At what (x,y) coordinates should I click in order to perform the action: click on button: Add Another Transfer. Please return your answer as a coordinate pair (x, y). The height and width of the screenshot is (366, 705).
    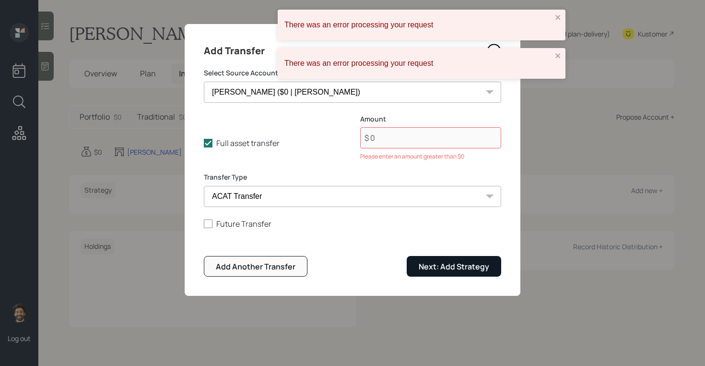
    Looking at the image, I should click on (256, 266).